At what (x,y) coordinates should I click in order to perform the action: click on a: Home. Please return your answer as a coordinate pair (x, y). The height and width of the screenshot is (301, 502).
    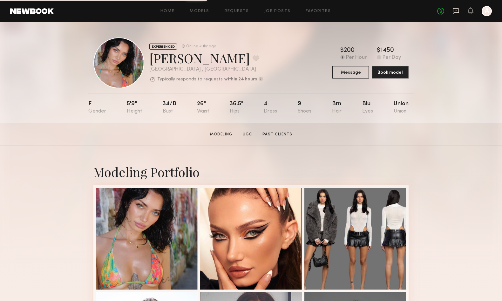
    Looking at the image, I should click on (168, 11).